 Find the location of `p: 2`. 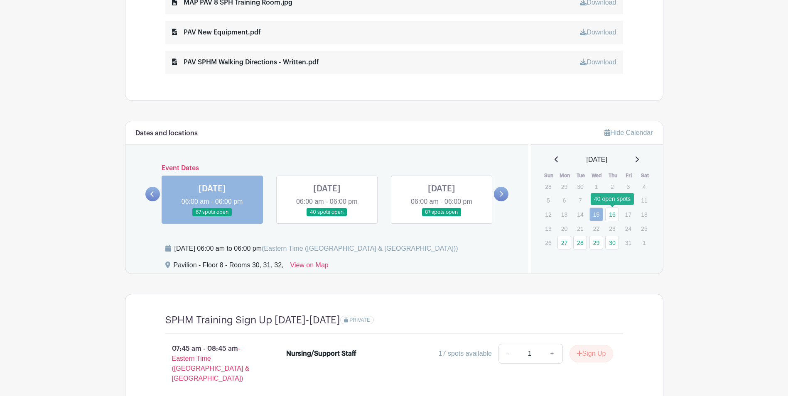

p: 2 is located at coordinates (612, 186).